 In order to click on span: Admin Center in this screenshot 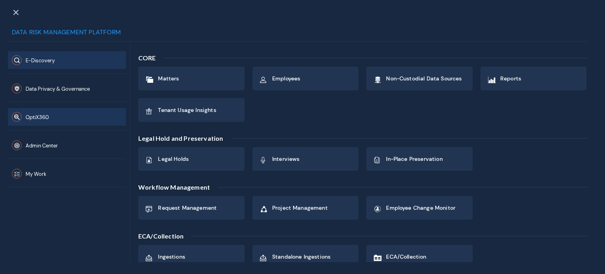, I will do `click(42, 145)`.